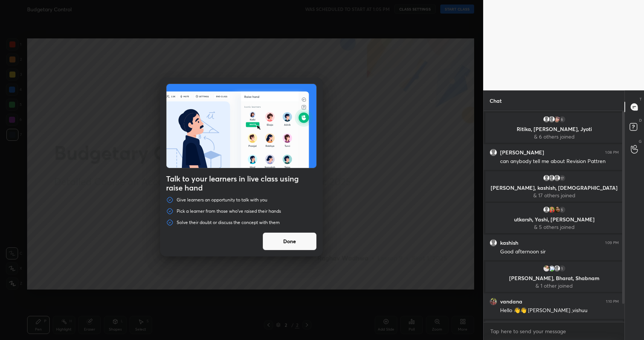 The height and width of the screenshot is (340, 644). Describe the element at coordinates (554, 227) in the screenshot. I see `p: & 5 others joined` at that location.